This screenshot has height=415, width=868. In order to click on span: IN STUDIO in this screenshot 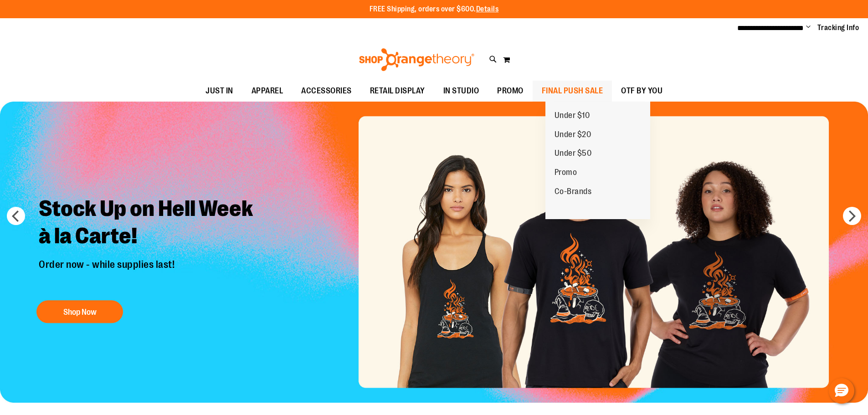, I will do `click(462, 91)`.